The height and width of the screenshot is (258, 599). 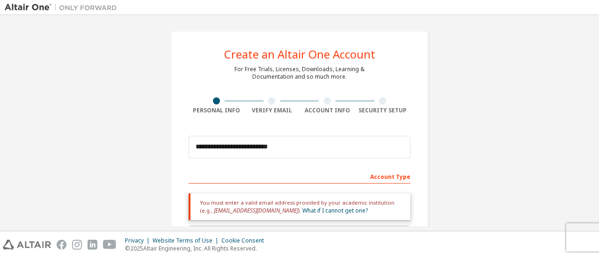 I want to click on div: Verify Email, so click(x=272, y=110).